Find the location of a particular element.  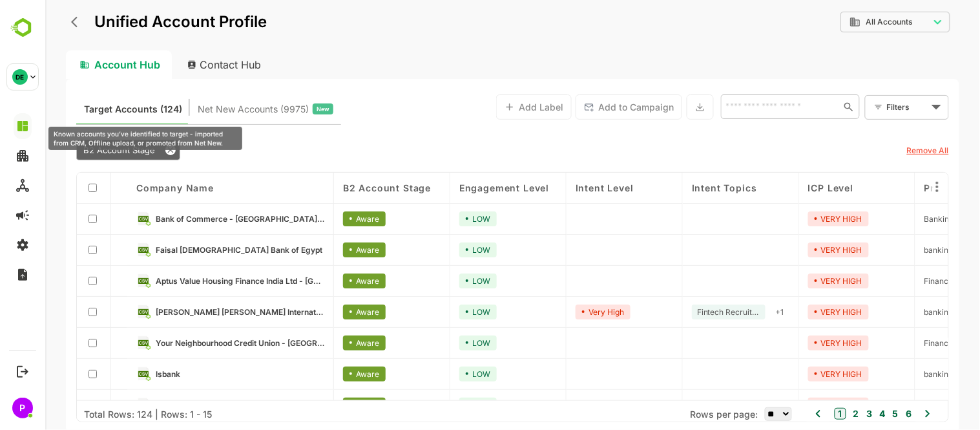

div: Very High is located at coordinates (557, 311).